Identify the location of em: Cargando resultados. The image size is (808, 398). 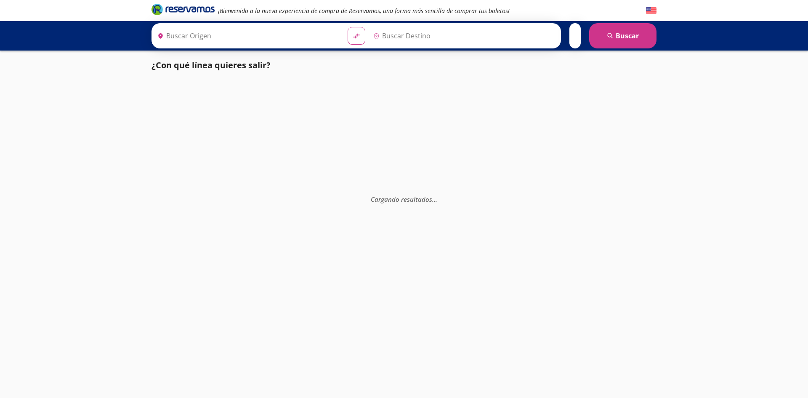
(404, 199).